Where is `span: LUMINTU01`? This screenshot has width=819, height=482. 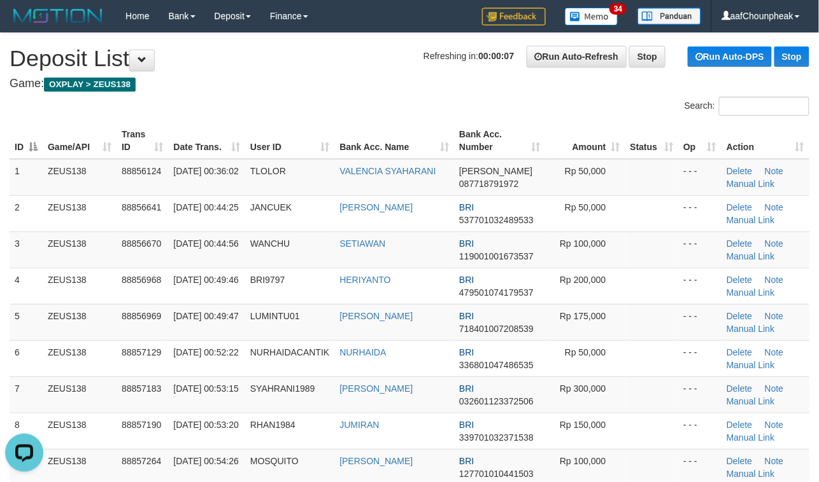 span: LUMINTU01 is located at coordinates (275, 316).